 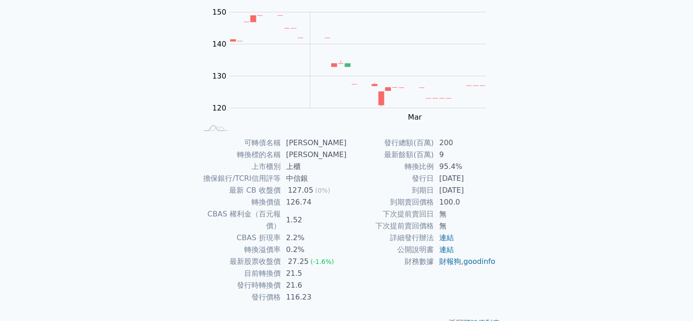 I want to click on td: 轉換比例, so click(x=390, y=166).